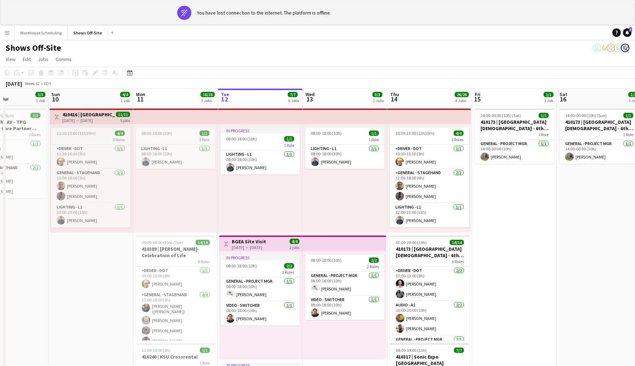 This screenshot has height=366, width=635. I want to click on app-card-role: General - Project Mgr.1/1, so click(430, 347).